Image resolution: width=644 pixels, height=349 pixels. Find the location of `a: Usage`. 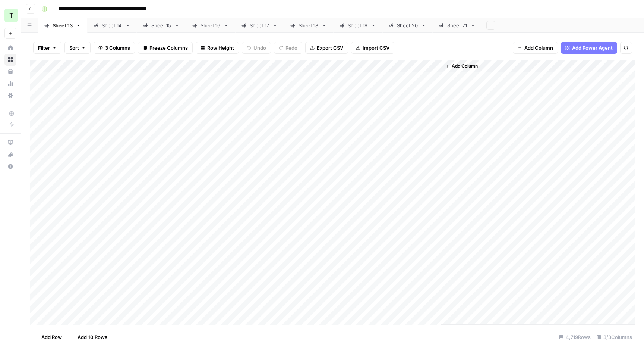

a: Usage is located at coordinates (11, 84).